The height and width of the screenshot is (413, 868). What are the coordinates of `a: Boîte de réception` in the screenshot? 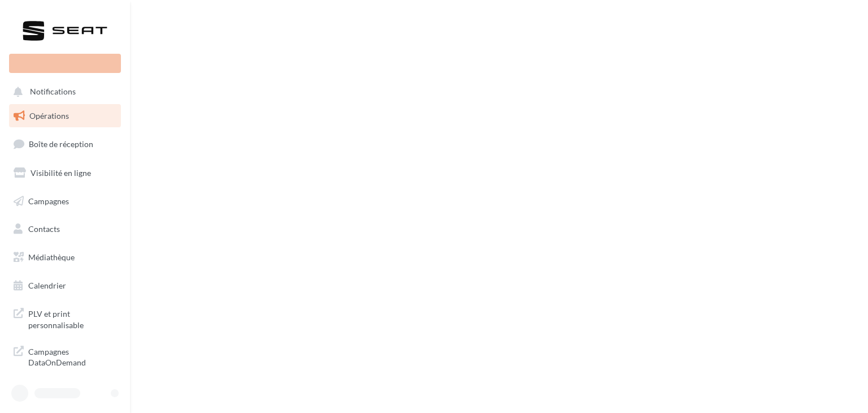 It's located at (65, 144).